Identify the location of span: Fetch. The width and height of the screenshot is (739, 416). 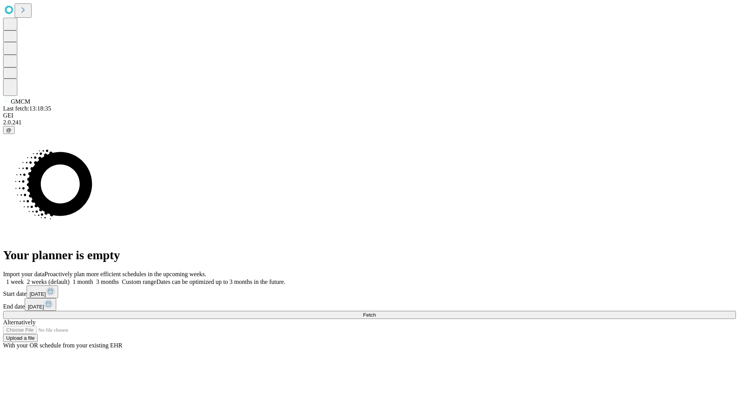
(369, 315).